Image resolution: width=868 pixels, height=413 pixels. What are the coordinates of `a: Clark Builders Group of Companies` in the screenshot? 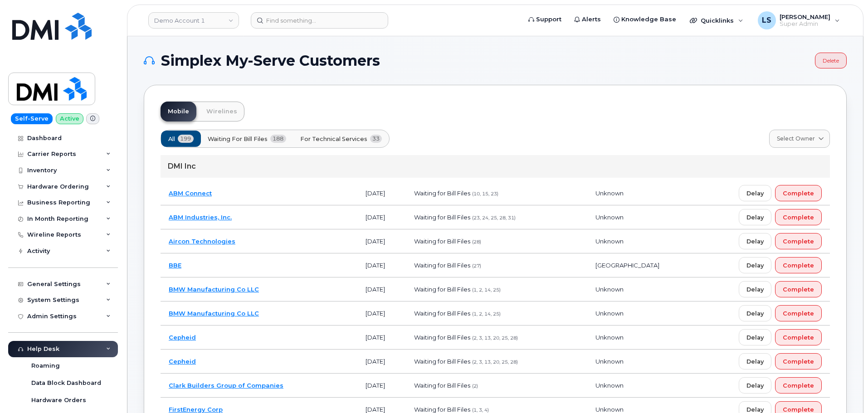 It's located at (226, 385).